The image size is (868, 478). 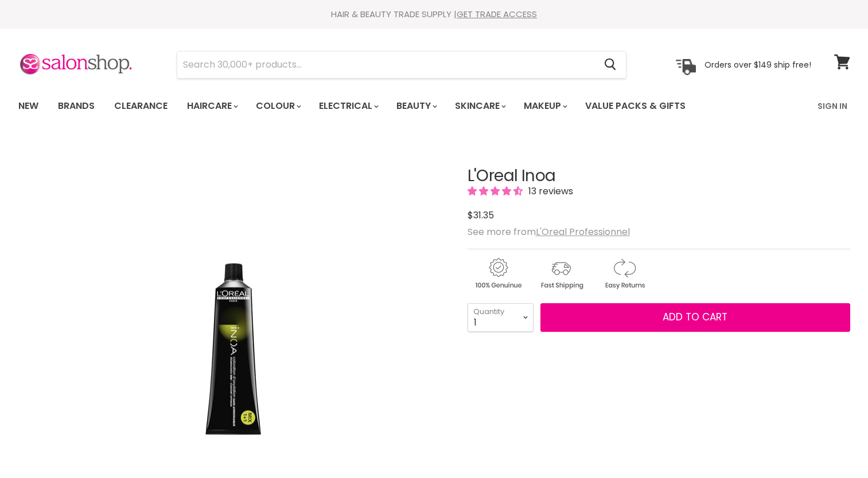 I want to click on select: Quantity, so click(x=501, y=317).